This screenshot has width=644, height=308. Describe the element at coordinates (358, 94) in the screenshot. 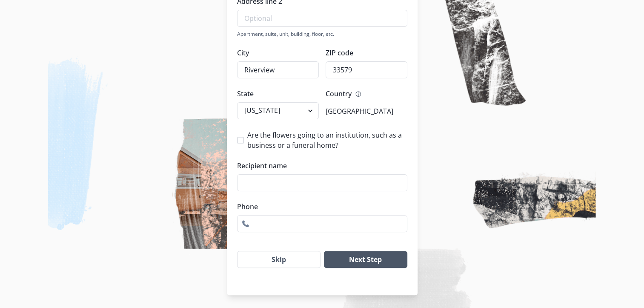

I see `button: Info` at that location.